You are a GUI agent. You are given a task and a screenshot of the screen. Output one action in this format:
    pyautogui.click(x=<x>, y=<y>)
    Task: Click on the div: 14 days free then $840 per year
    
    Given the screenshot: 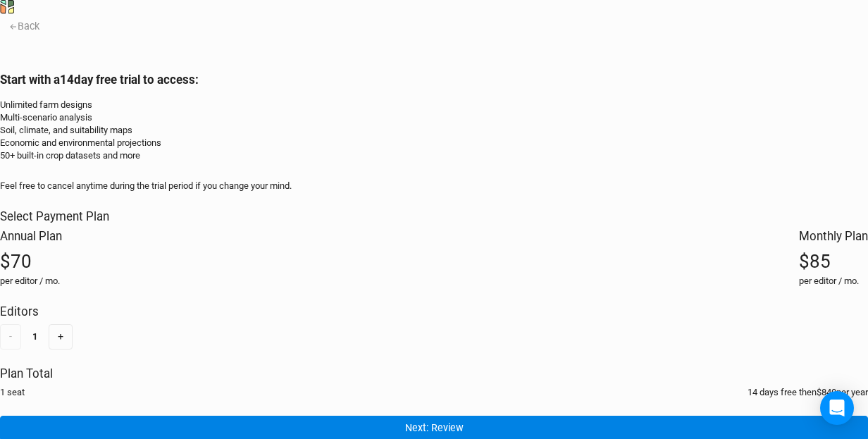 What is the action you would take?
    pyautogui.click(x=808, y=392)
    